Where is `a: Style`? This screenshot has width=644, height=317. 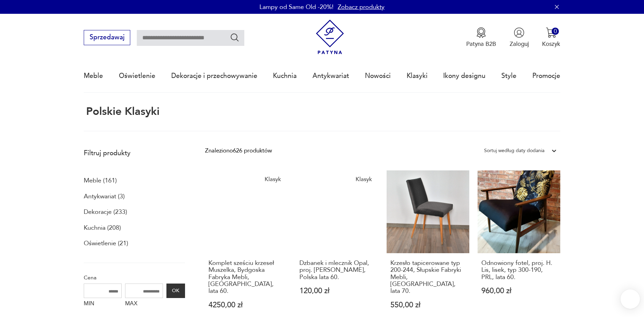
a: Style is located at coordinates (509, 76).